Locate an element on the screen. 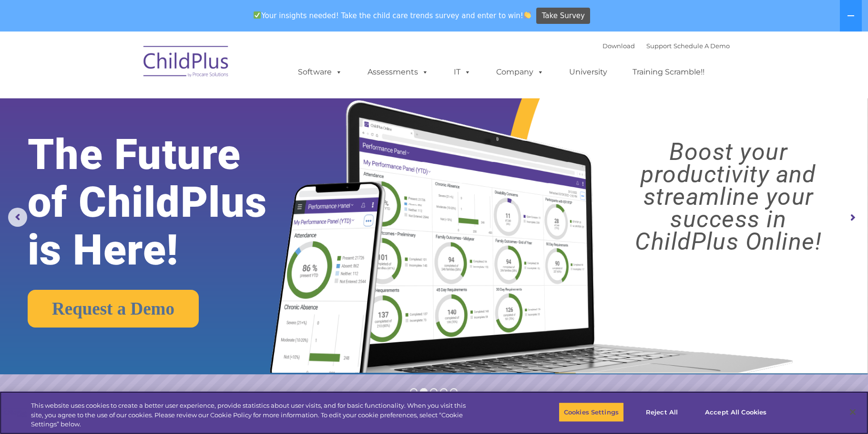 The height and width of the screenshot is (434, 868). span: Last name is located at coordinates (147, 66).